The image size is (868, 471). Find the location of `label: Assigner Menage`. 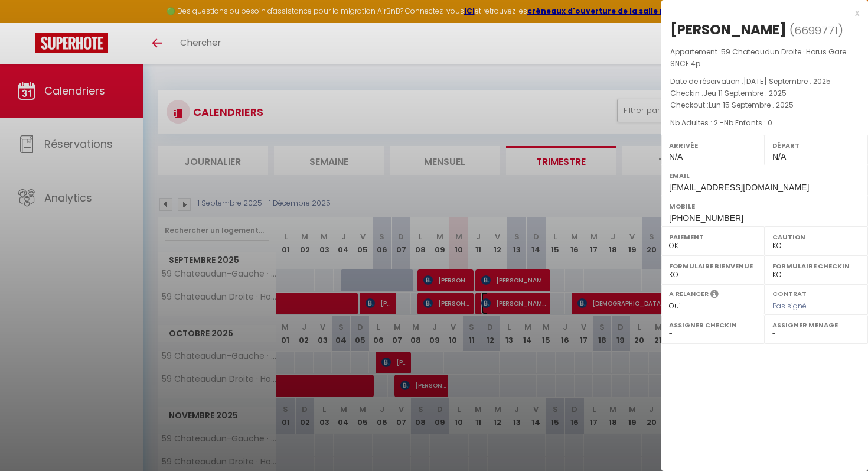

label: Assigner Menage is located at coordinates (816, 325).